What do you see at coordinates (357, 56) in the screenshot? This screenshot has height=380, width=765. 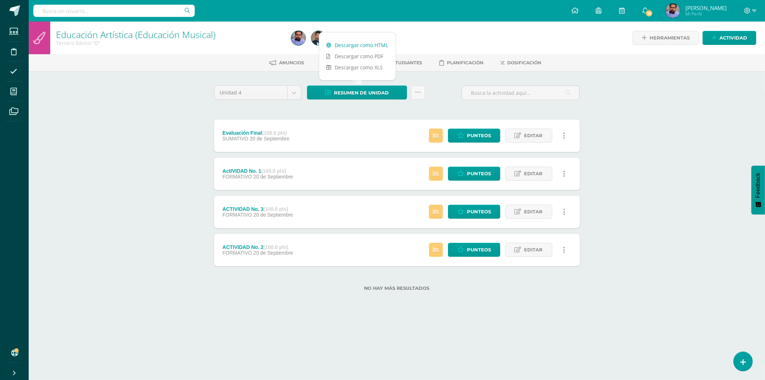 I see `a: Descargar como PDF` at bounding box center [357, 56].